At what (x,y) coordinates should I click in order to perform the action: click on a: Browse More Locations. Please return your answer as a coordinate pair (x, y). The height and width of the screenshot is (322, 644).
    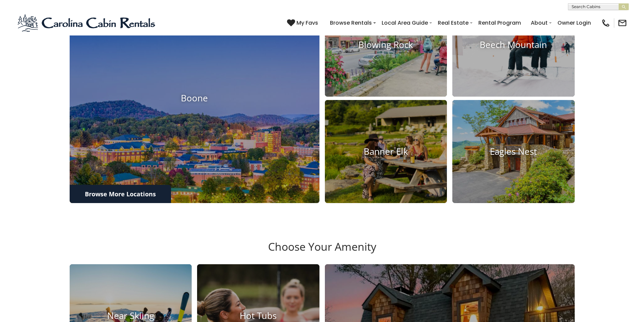
    Looking at the image, I should click on (120, 194).